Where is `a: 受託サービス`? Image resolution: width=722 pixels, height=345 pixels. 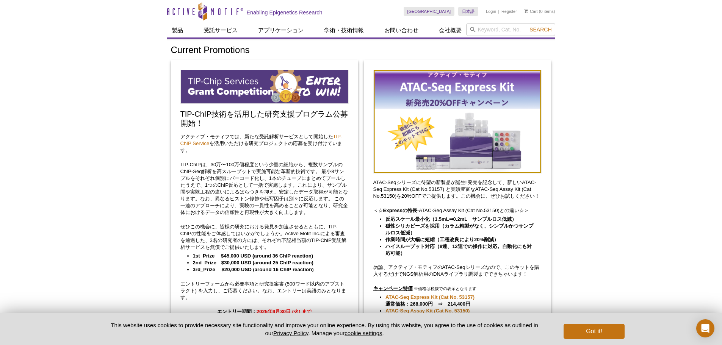
a: 受託サービス is located at coordinates (220, 30).